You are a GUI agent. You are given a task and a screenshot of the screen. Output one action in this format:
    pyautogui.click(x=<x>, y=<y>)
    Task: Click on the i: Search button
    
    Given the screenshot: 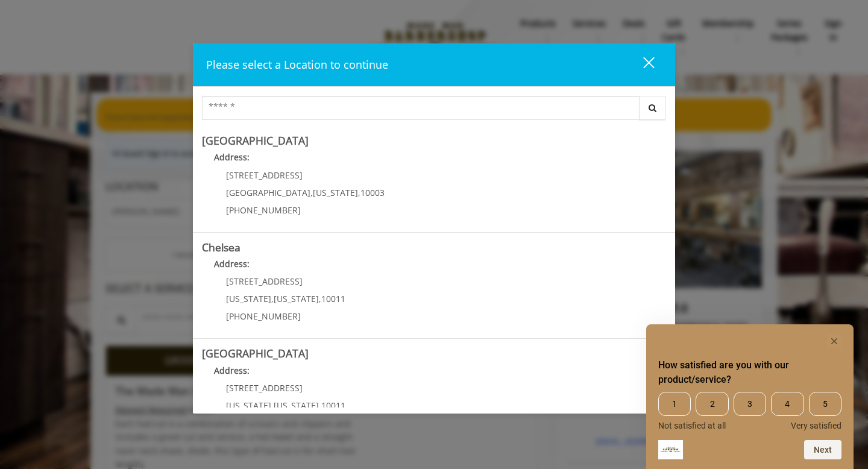 What is the action you would take?
    pyautogui.click(x=653, y=108)
    